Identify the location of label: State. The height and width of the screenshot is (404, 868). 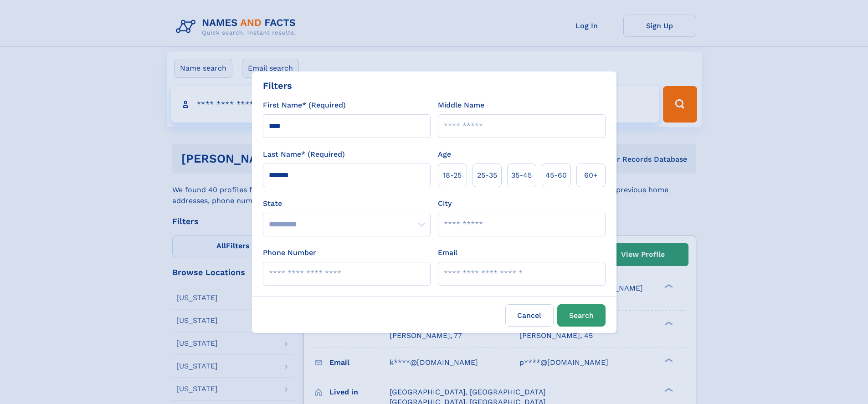
(346, 204).